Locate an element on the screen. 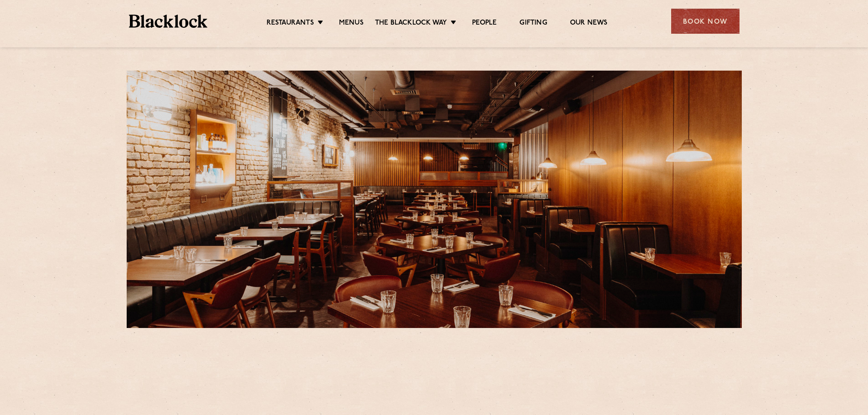  img: BL_Textured_Logo-footer-cropped.svg is located at coordinates (168, 21).